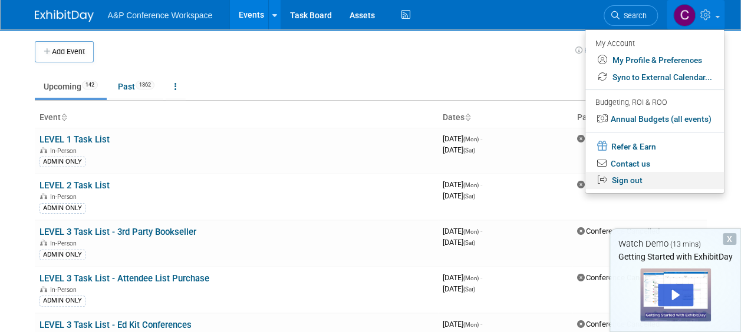 This screenshot has width=741, height=332. I want to click on a: How to sync to an external calendar..., so click(640, 50).